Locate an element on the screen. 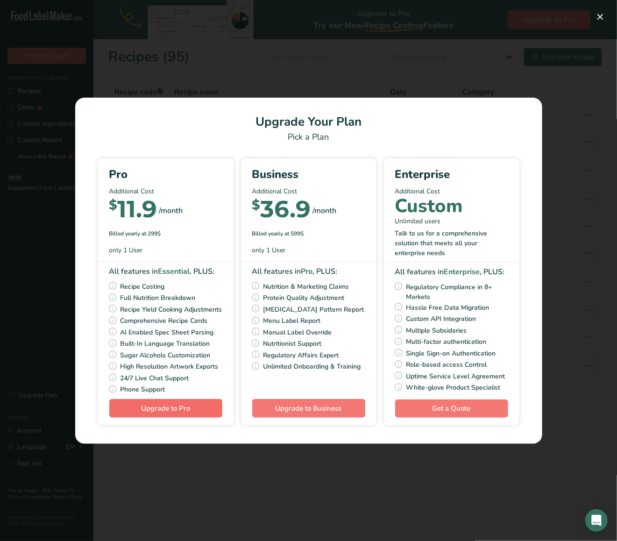  div: Enterprise is located at coordinates (452, 174).